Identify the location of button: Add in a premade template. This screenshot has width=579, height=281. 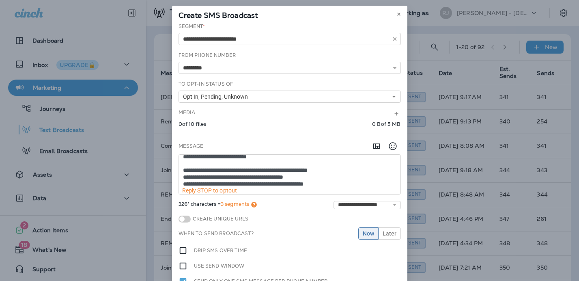
(377, 146).